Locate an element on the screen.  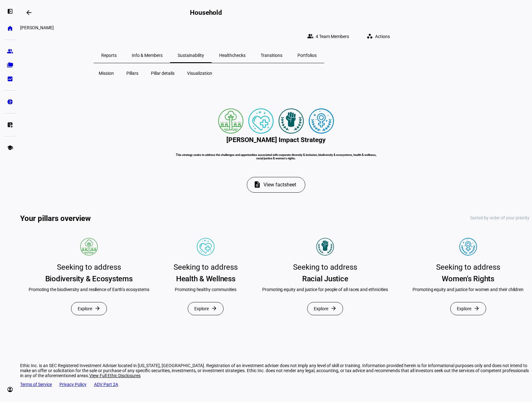
img: healthWellness.colored.svg is located at coordinates (261, 121).